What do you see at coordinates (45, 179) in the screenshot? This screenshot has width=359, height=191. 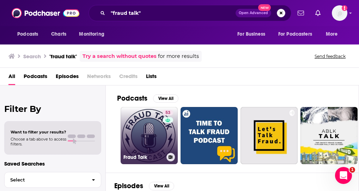 I see `span: Select` at bounding box center [45, 179].